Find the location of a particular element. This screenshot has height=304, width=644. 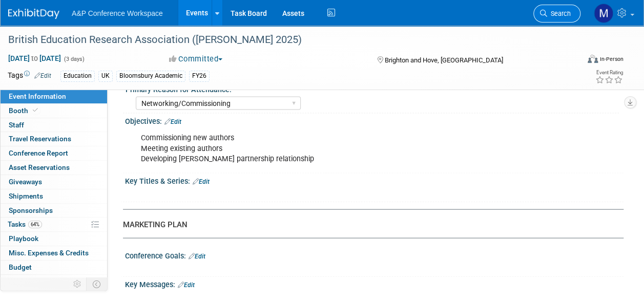

div: UK is located at coordinates (106, 76).